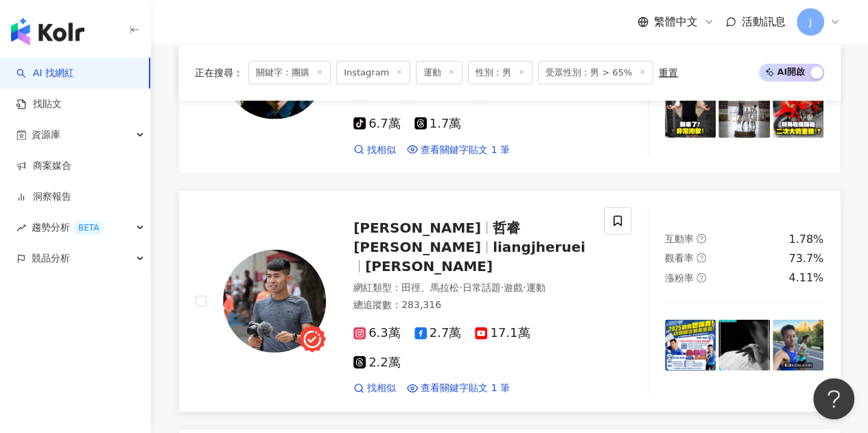 The height and width of the screenshot is (433, 868). Describe the element at coordinates (46, 134) in the screenshot. I see `span: 資源庫` at that location.